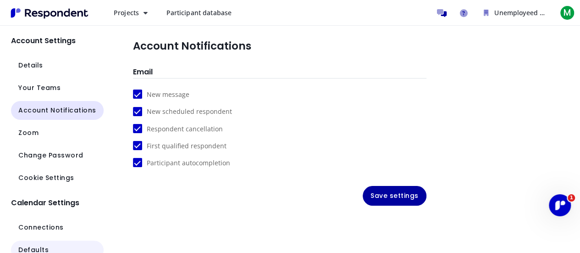  I want to click on a: Participant database, so click(199, 13).